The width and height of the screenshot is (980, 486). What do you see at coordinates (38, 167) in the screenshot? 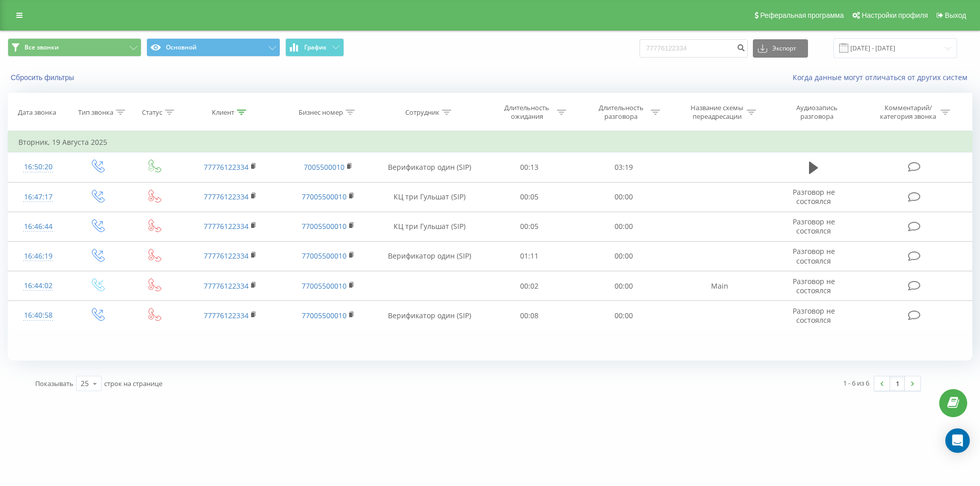
I see `div: 16:50:20` at bounding box center [38, 167].